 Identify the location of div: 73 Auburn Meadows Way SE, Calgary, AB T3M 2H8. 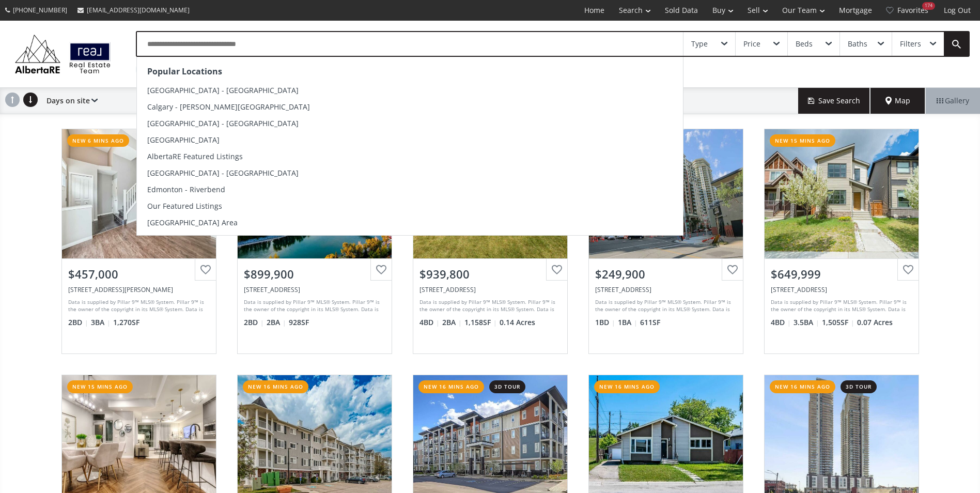
(139, 289).